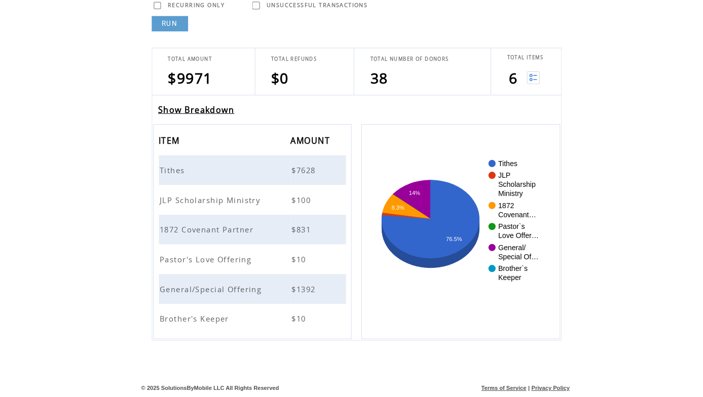 This screenshot has height=397, width=703. What do you see at coordinates (206, 232) in the screenshot?
I see `a: 1872 Covenant Partner` at bounding box center [206, 232].